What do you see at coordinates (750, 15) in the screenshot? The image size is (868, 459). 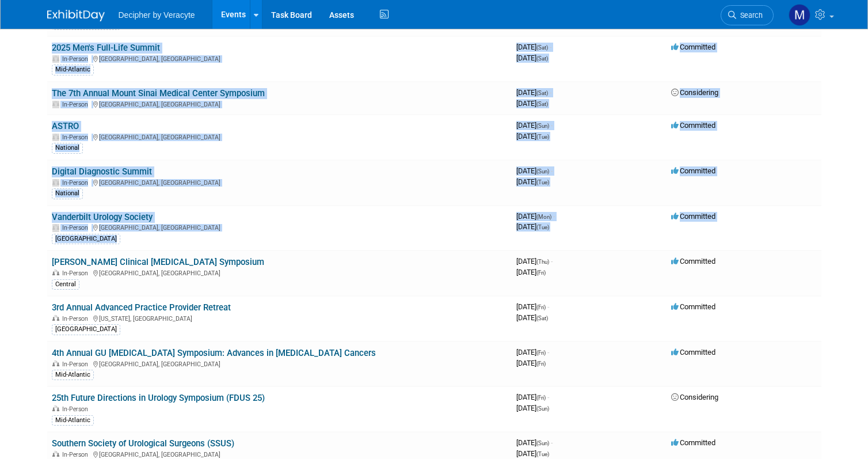 I see `span: Search` at bounding box center [750, 15].